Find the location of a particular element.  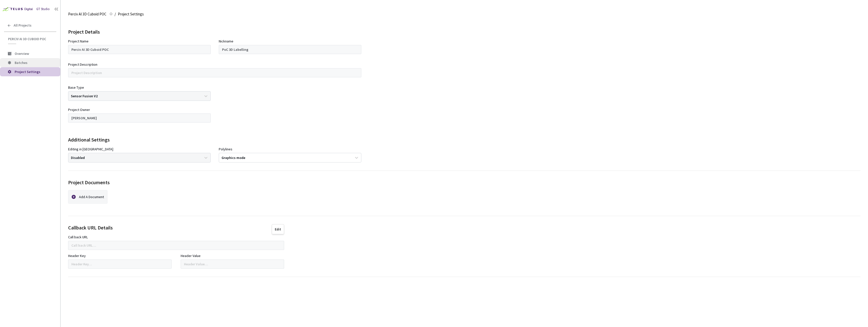

div: Project Documents is located at coordinates (89, 182).